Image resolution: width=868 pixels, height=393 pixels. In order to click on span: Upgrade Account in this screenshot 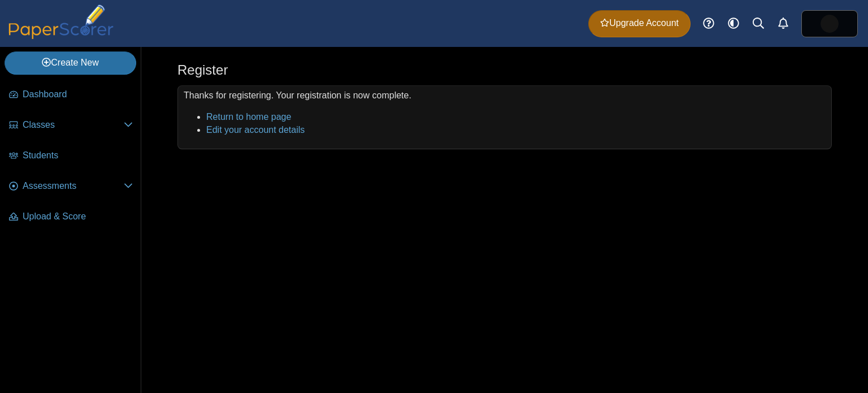, I will do `click(640, 23)`.